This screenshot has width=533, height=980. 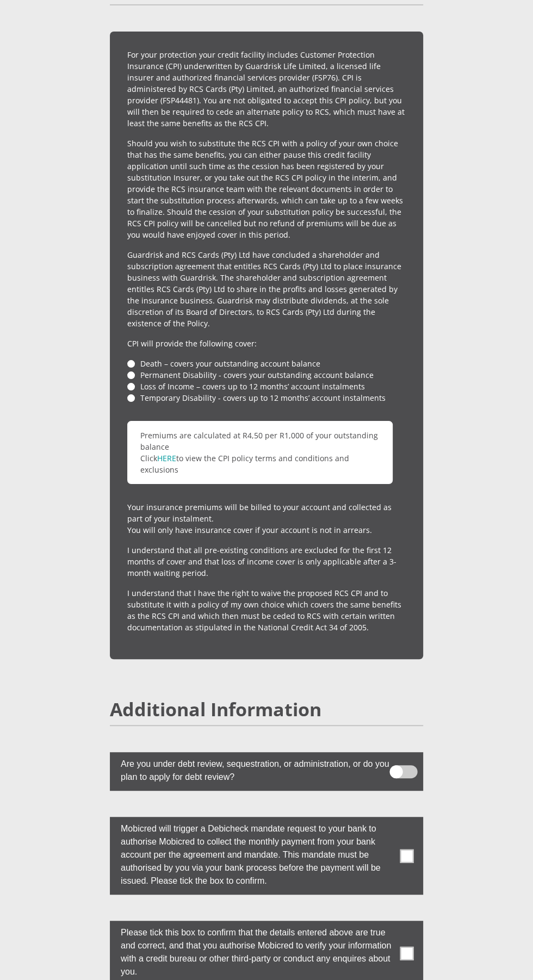 I want to click on li: Permanent Disability - covers your outstanding account balance, so click(x=267, y=375).